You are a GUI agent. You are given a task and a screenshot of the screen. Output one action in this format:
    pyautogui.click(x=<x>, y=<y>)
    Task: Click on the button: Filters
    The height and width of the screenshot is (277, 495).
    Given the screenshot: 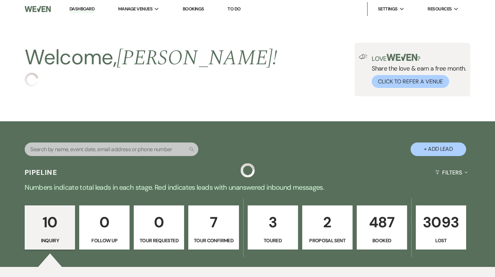 What is the action you would take?
    pyautogui.click(x=451, y=172)
    